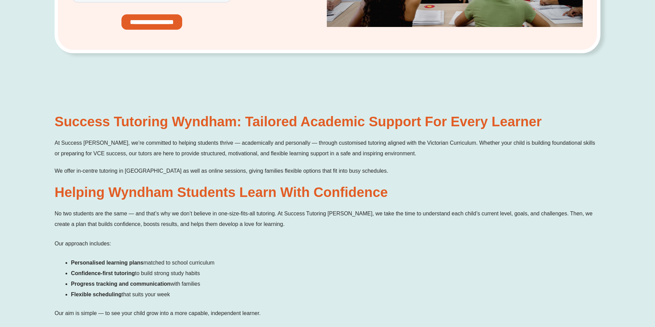 This screenshot has height=327, width=655. Describe the element at coordinates (145, 294) in the screenshot. I see `span: that suits your week` at that location.